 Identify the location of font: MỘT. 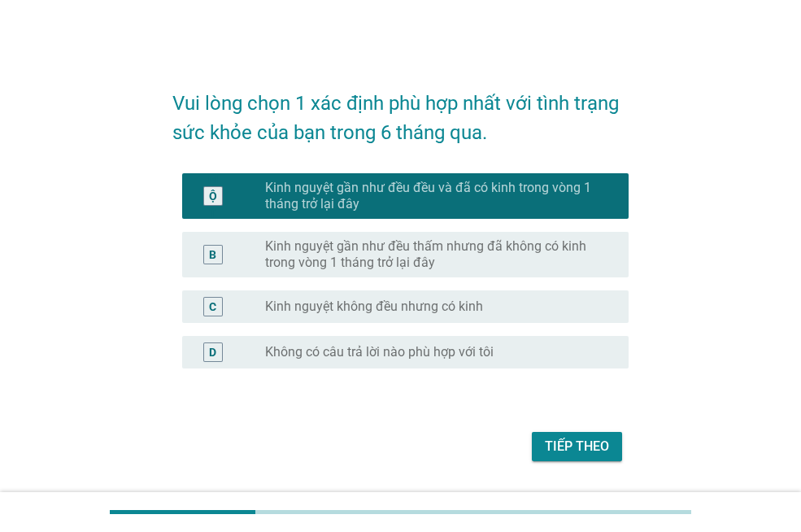
(213, 195).